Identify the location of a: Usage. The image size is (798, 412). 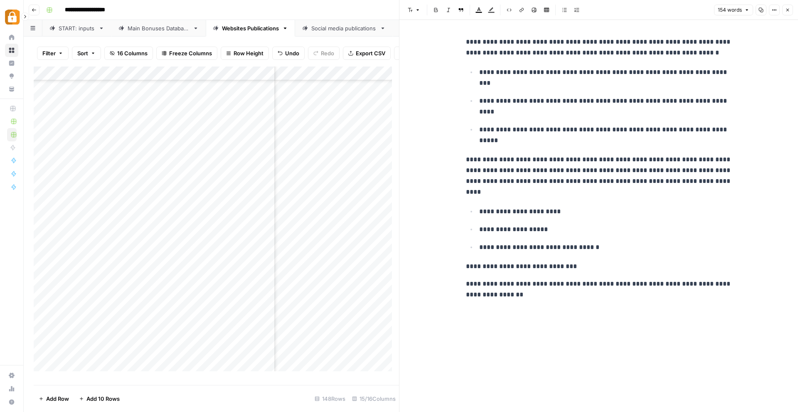
(12, 389).